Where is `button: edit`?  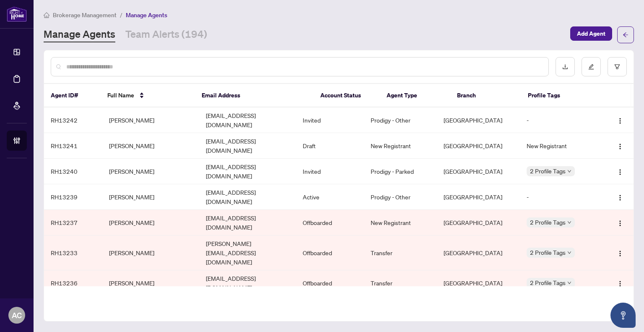
button: edit is located at coordinates (591, 67).